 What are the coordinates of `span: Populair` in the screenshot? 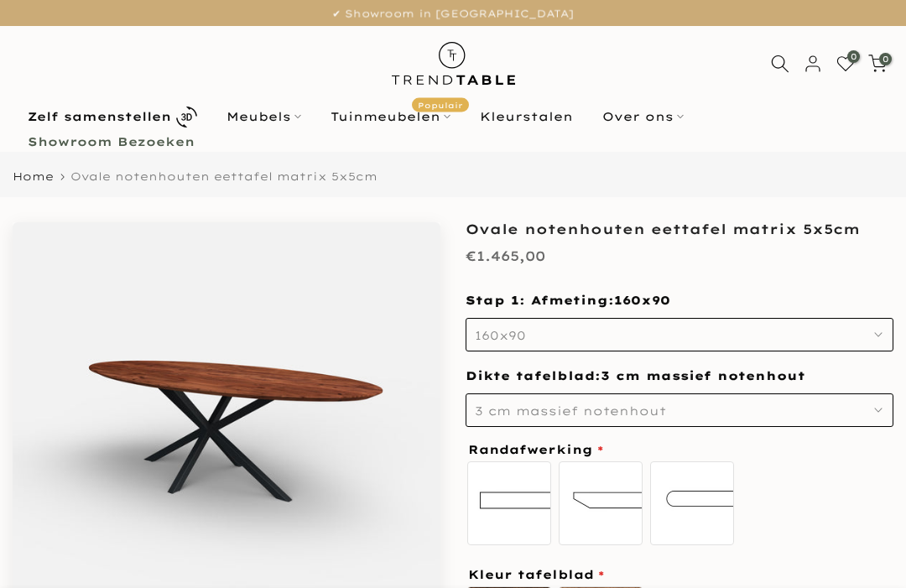 It's located at (440, 104).